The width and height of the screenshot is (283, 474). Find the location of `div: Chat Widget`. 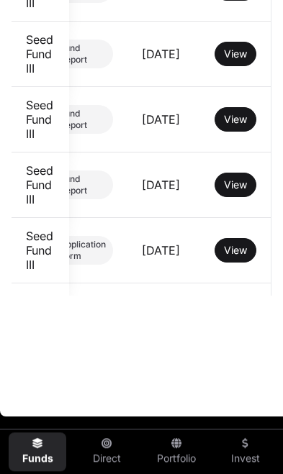

div: Chat Widget is located at coordinates (247, 439).